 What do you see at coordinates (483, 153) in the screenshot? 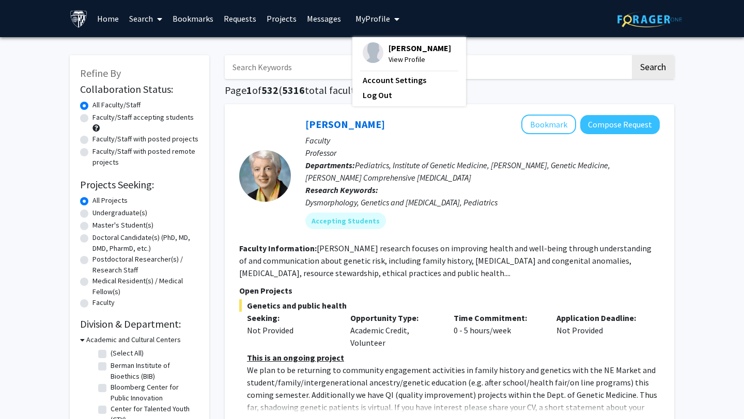
I see `p: Professor` at bounding box center [483, 153].